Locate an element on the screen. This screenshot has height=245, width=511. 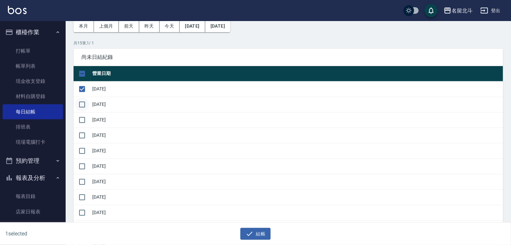
img: Logo is located at coordinates (17, 10).